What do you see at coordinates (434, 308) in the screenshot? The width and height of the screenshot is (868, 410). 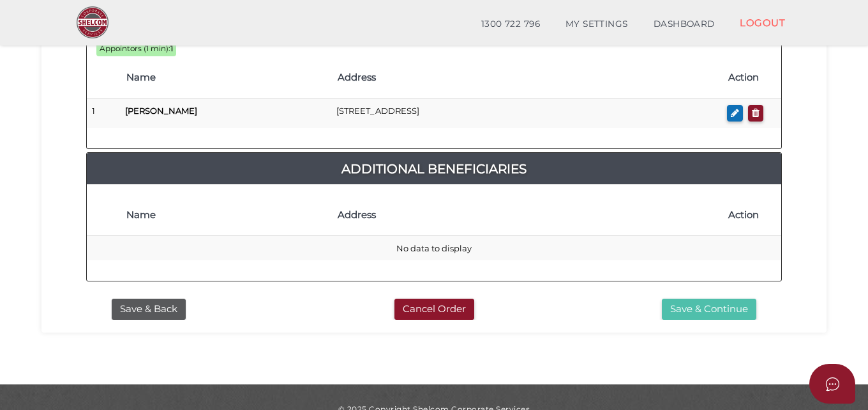 I see `button: Cancel Order` at bounding box center [434, 308].